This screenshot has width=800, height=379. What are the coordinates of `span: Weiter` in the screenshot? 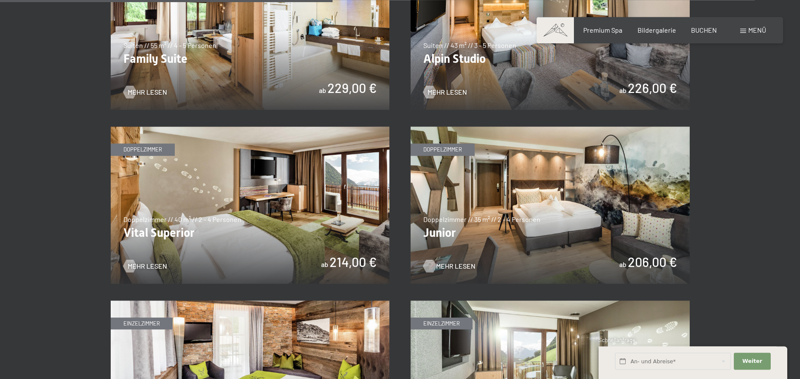 It's located at (752, 361).